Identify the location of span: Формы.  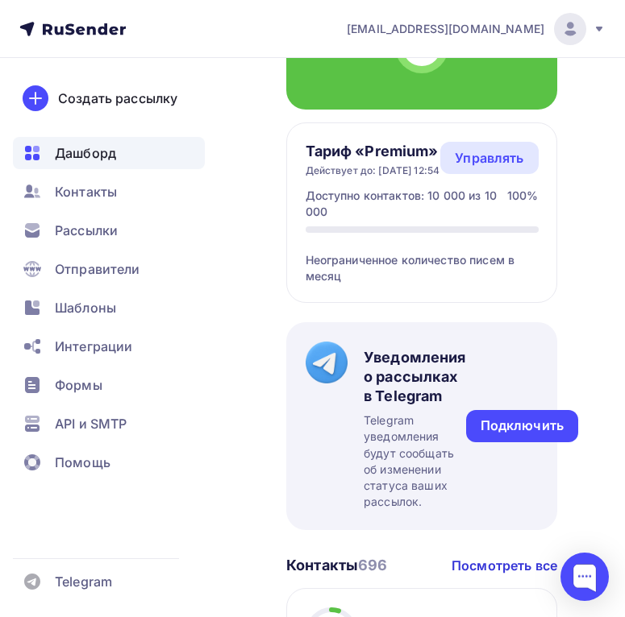
(78, 385).